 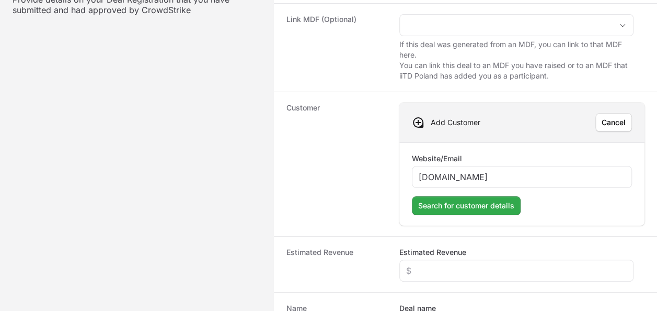 What do you see at coordinates (337, 48) in the screenshot?
I see `dt: Link MDF (Optional)` at bounding box center [337, 48].